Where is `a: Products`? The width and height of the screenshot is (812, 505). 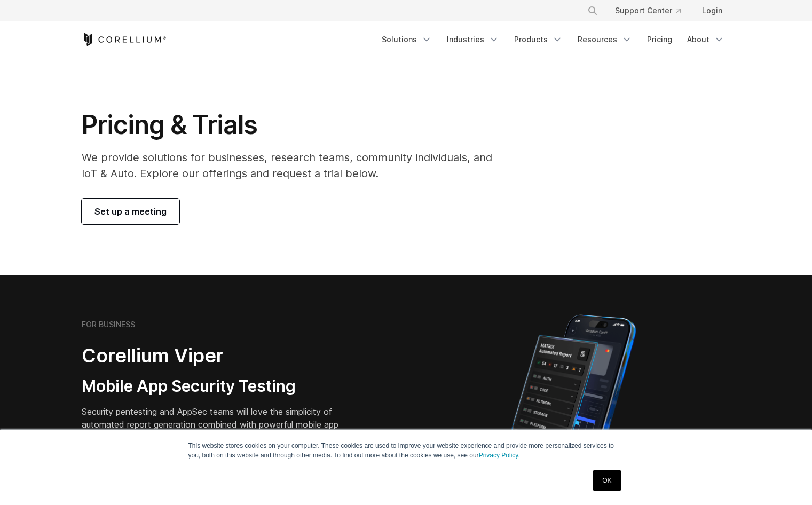 a: Products is located at coordinates (538, 40).